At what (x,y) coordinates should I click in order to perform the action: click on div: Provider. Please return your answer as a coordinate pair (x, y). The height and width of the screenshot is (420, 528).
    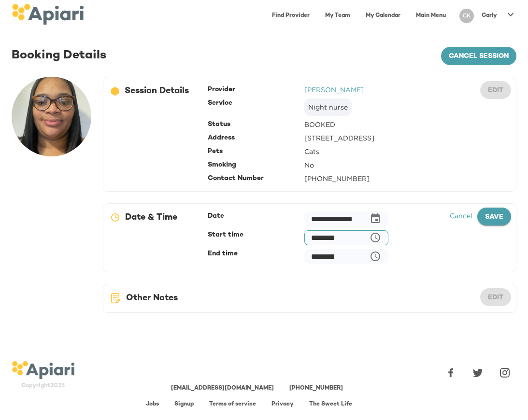
    Looking at the image, I should click on (256, 90).